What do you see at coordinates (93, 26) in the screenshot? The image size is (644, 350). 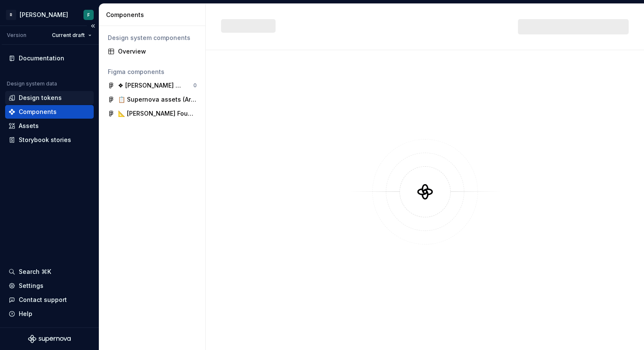 I see `button: Collapse sidebar` at bounding box center [93, 26].